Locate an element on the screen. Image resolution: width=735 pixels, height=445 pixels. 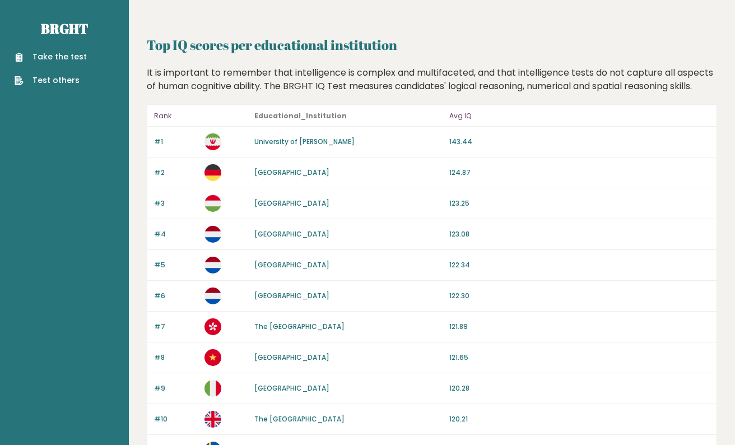
img: de.svg is located at coordinates (213, 172).